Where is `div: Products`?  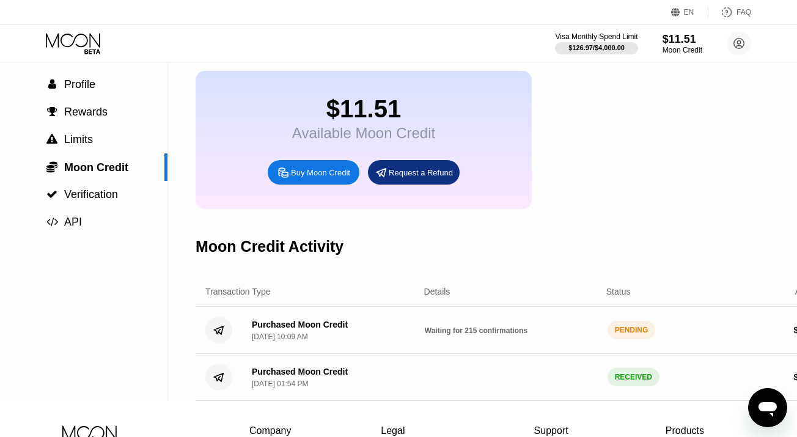
div: Products is located at coordinates (684, 431).